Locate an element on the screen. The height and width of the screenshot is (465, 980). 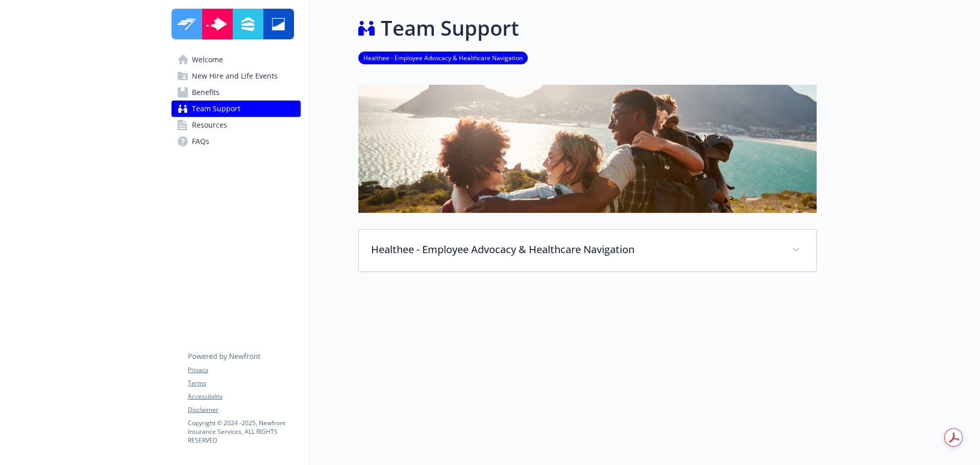
a: FAQs is located at coordinates (236, 141).